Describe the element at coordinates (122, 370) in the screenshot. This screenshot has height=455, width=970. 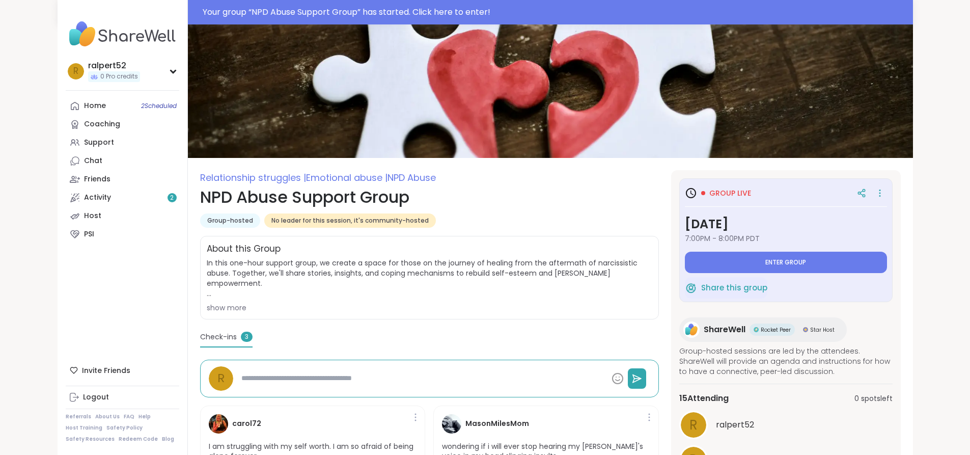
I see `div: Invite Friends` at that location.